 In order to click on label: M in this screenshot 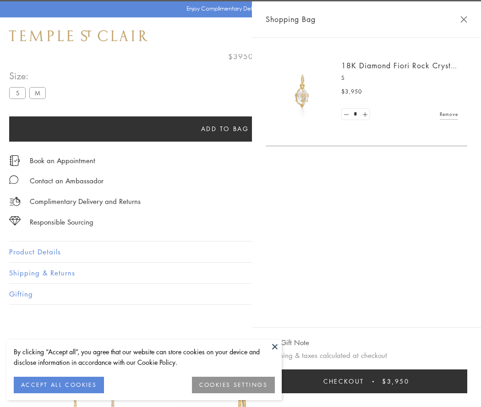, I will do `click(38, 92)`.